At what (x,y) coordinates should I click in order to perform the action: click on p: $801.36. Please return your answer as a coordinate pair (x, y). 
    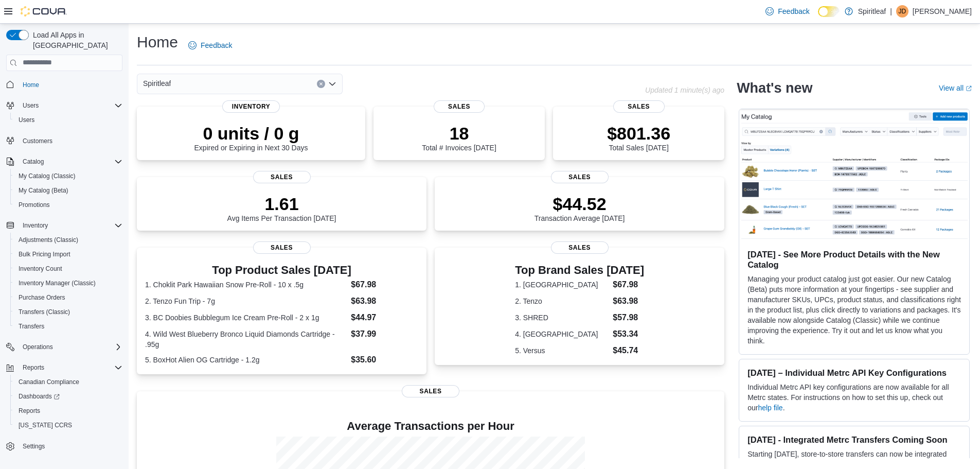
    Looking at the image, I should click on (638, 133).